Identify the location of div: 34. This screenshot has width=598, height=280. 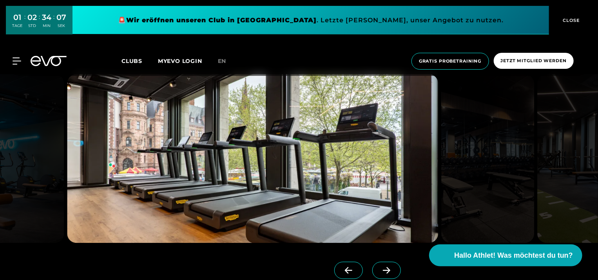
(47, 17).